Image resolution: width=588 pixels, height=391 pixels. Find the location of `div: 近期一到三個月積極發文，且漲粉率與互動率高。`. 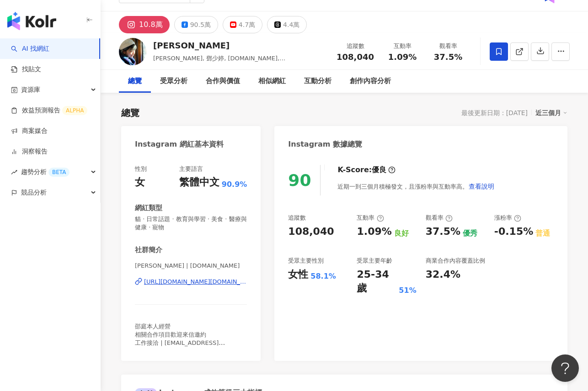

div: 近期一到三個月積極發文，且漲粉率與互動率高。 is located at coordinates (416, 186).